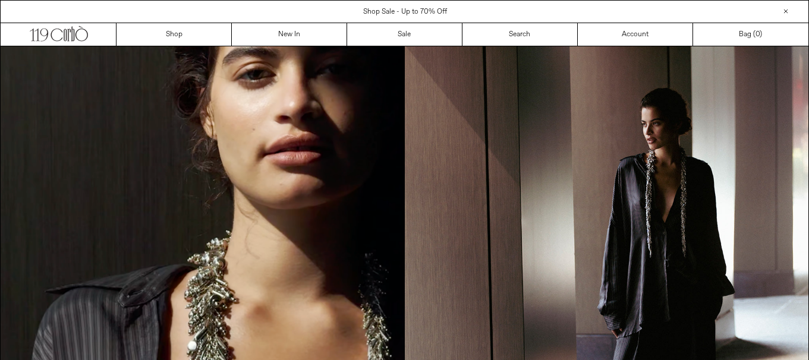 The height and width of the screenshot is (360, 809). I want to click on a: Shop Sale - Up to 70% Off, so click(405, 12).